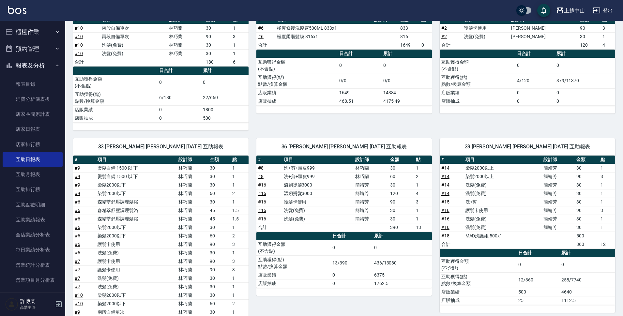 This screenshot has width=623, height=316. What do you see at coordinates (12, 304) in the screenshot?
I see `img: Person` at bounding box center [12, 304].